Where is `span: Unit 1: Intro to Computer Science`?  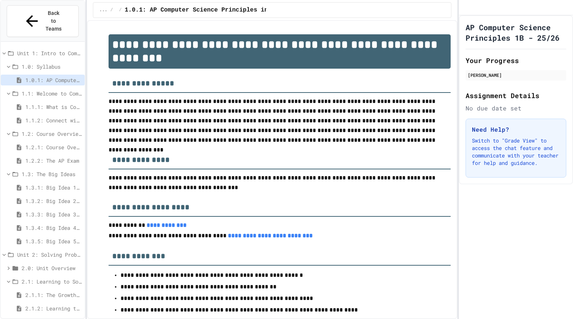 span: Unit 1: Intro to Computer Science is located at coordinates (49, 53).